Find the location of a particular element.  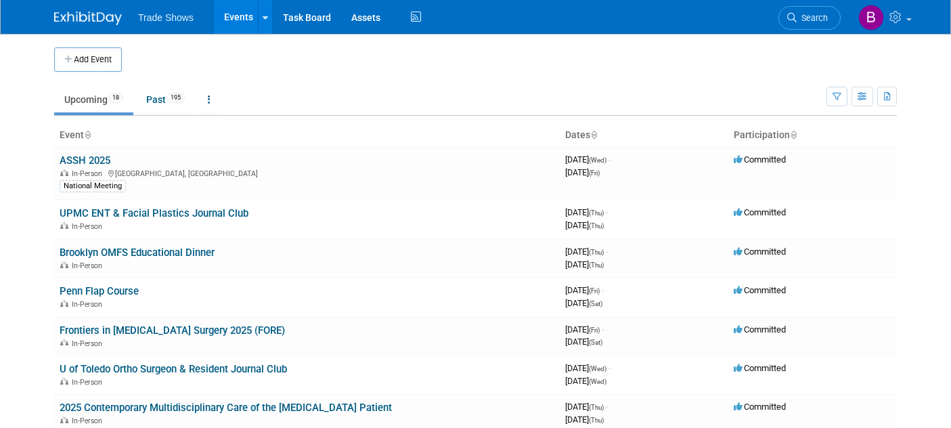

span: 18 is located at coordinates (116, 97).